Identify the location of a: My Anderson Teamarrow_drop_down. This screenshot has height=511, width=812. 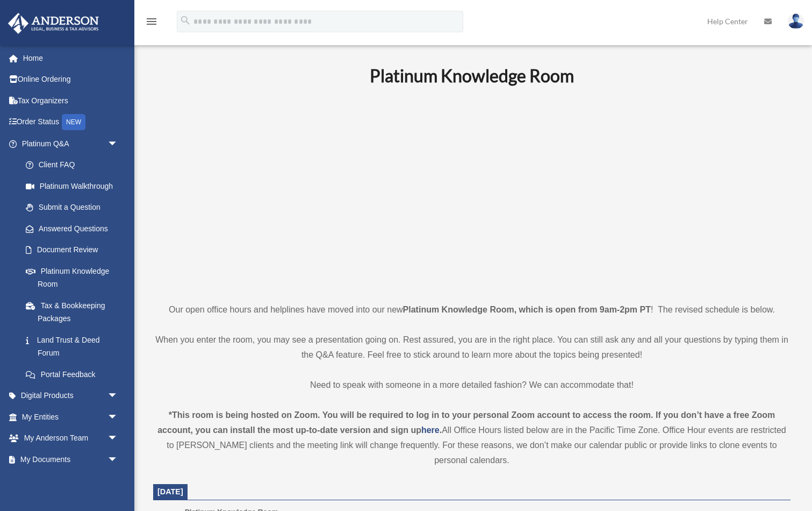
(71, 439).